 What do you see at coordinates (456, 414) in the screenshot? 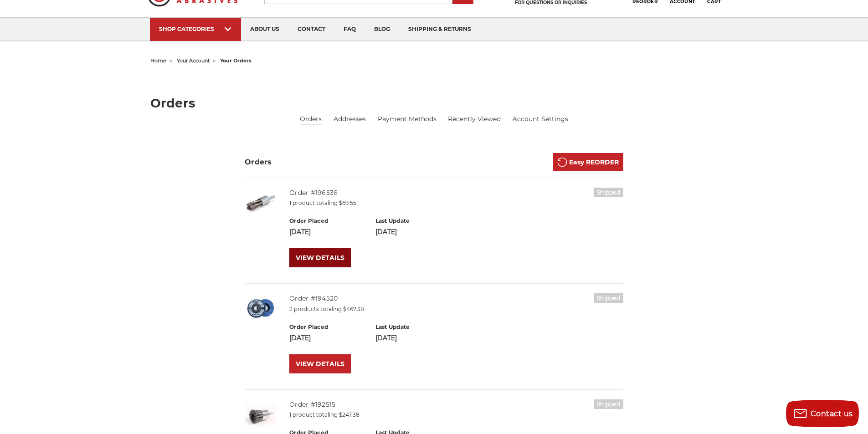
I see `p: 1 product totaling $247.38` at bounding box center [456, 414].